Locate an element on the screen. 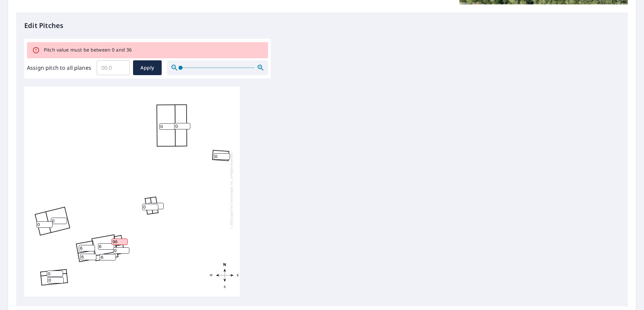 The image size is (644, 310). span: Apply is located at coordinates (147, 68).